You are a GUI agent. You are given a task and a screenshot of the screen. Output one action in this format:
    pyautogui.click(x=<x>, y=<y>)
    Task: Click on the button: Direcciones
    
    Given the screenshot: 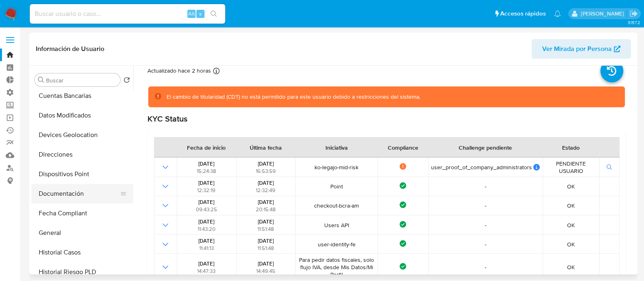 What is the action you would take?
    pyautogui.click(x=82, y=155)
    